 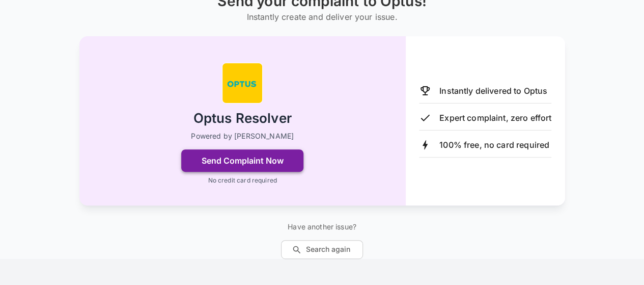 I want to click on h6: Instantly create and deliver your issue., so click(x=322, y=17).